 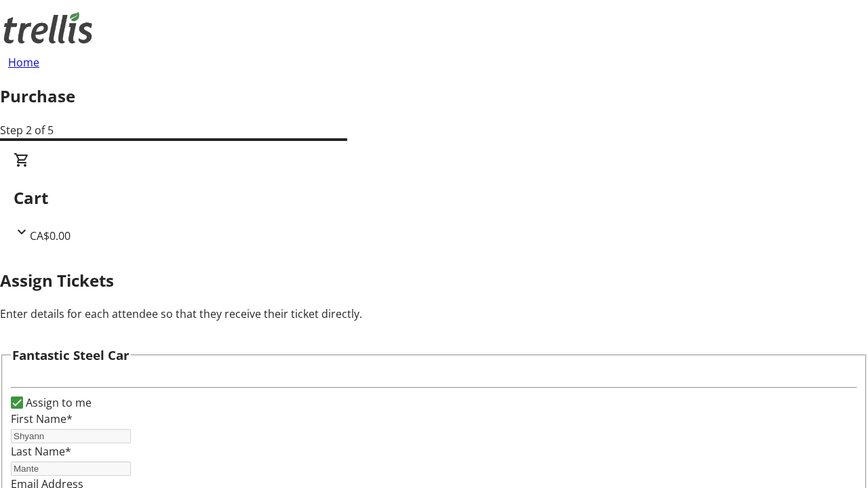 What do you see at coordinates (51, 236) in the screenshot?
I see `span: CA$0.00` at bounding box center [51, 236].